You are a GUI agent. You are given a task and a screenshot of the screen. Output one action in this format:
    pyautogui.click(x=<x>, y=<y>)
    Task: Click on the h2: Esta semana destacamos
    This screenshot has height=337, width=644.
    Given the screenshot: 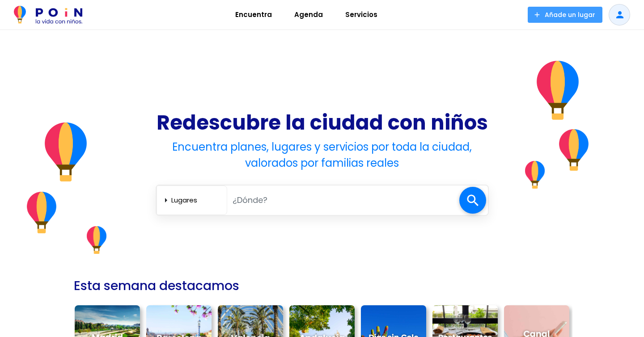 What is the action you would take?
    pyautogui.click(x=157, y=285)
    